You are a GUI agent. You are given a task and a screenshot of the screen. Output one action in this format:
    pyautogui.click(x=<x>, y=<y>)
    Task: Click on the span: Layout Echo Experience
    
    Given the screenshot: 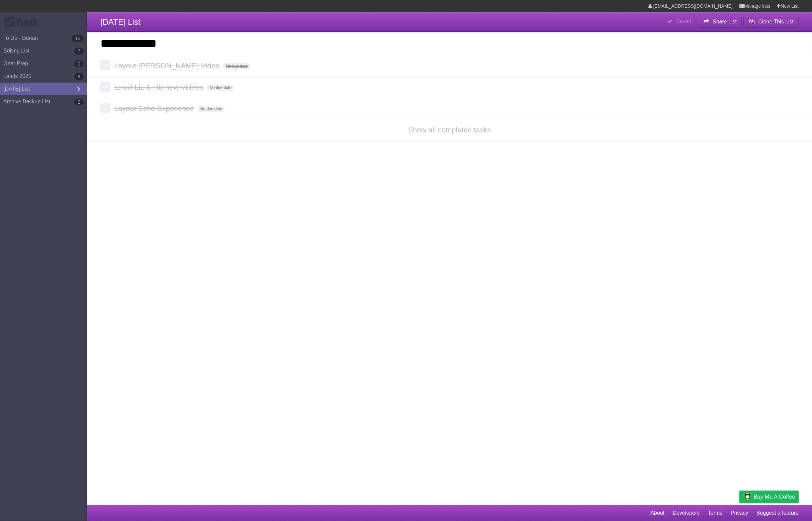 What is the action you would take?
    pyautogui.click(x=155, y=108)
    